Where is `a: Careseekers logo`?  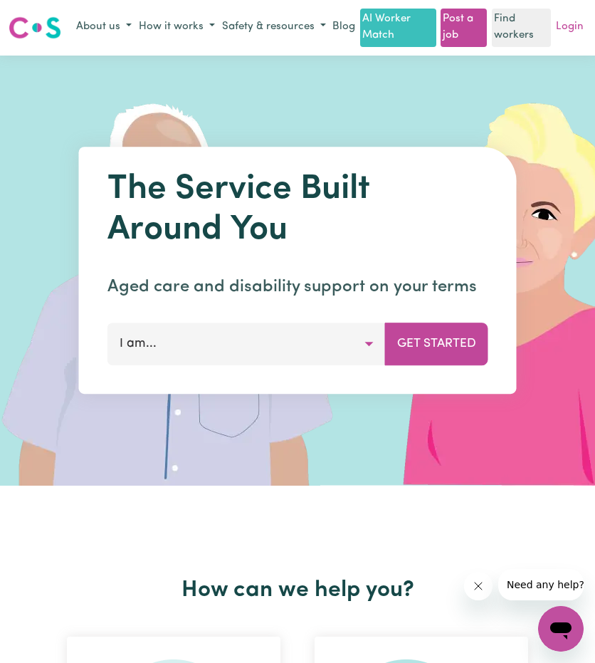 a: Careseekers logo is located at coordinates (35, 28).